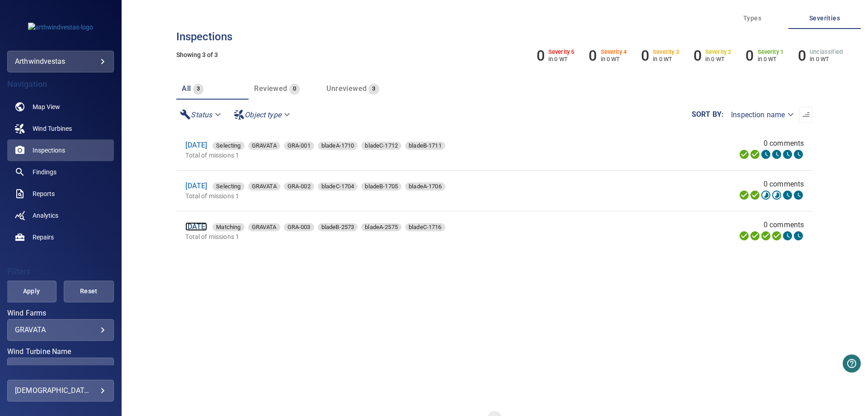  Describe the element at coordinates (201, 114) in the screenshot. I see `div: Status` at that location.